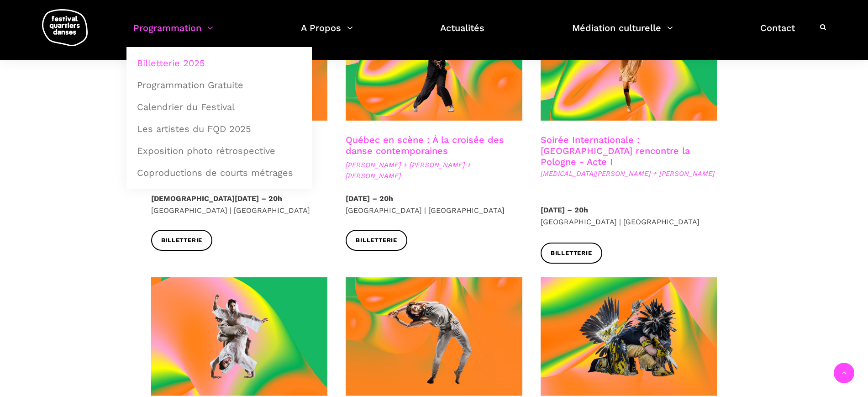 The height and width of the screenshot is (397, 868). I want to click on a: Québec en scène : À la croisée des danse contemporaines, so click(425, 145).